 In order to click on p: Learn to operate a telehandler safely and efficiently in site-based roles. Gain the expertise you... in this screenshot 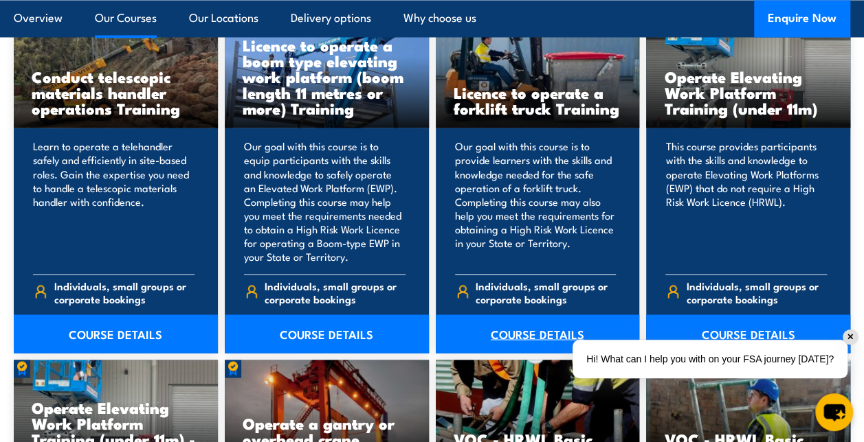, I will do `click(113, 201)`.